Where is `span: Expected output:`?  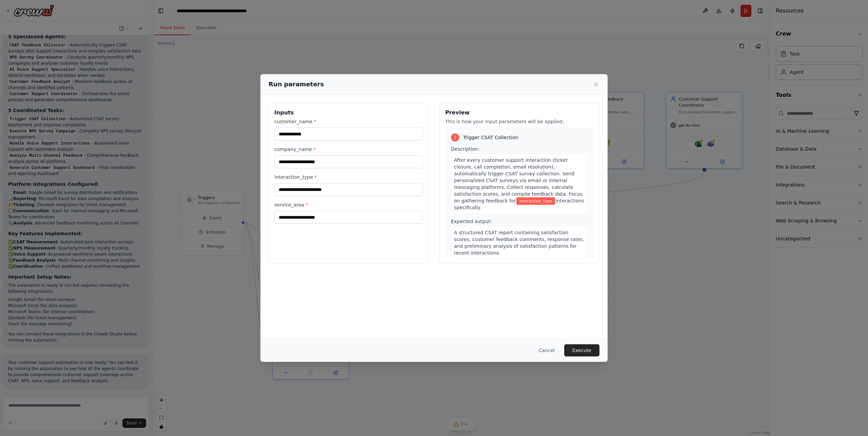 span: Expected output: is located at coordinates (471, 222).